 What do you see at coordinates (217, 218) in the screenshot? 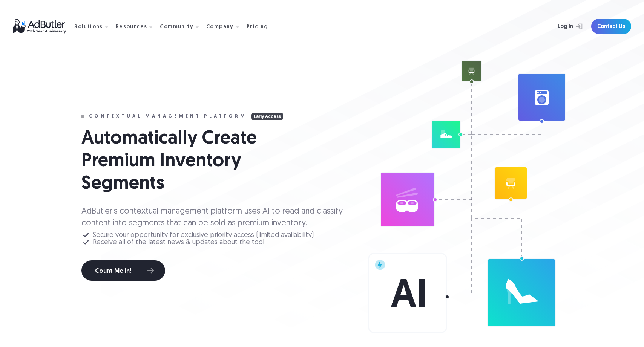
I see `p: AdButler’s contextual management platform uses AI to read and classify content into segments that...` at bounding box center [217, 218].